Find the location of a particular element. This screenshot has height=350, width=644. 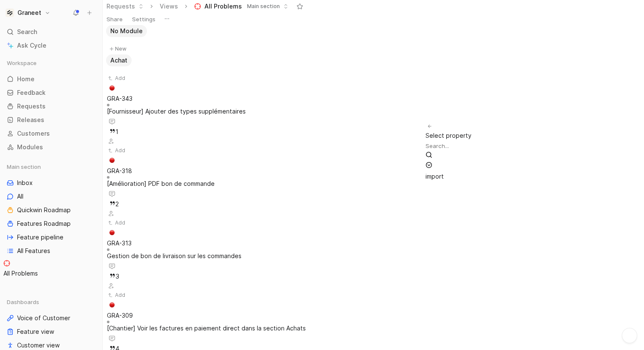

div: Search is located at coordinates (51, 32).